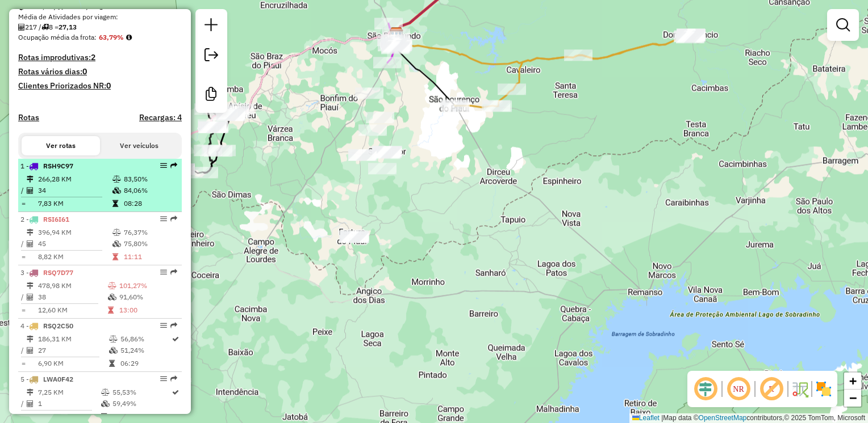  Describe the element at coordinates (738, 389) in the screenshot. I see `span: Ocultar NR` at that location.